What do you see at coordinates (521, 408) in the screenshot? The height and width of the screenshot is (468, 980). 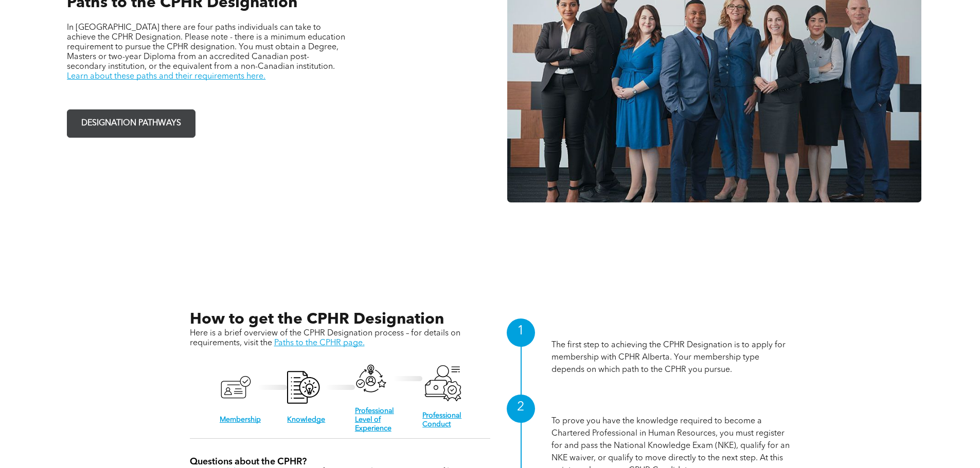 I see `div: 2` at bounding box center [521, 408].